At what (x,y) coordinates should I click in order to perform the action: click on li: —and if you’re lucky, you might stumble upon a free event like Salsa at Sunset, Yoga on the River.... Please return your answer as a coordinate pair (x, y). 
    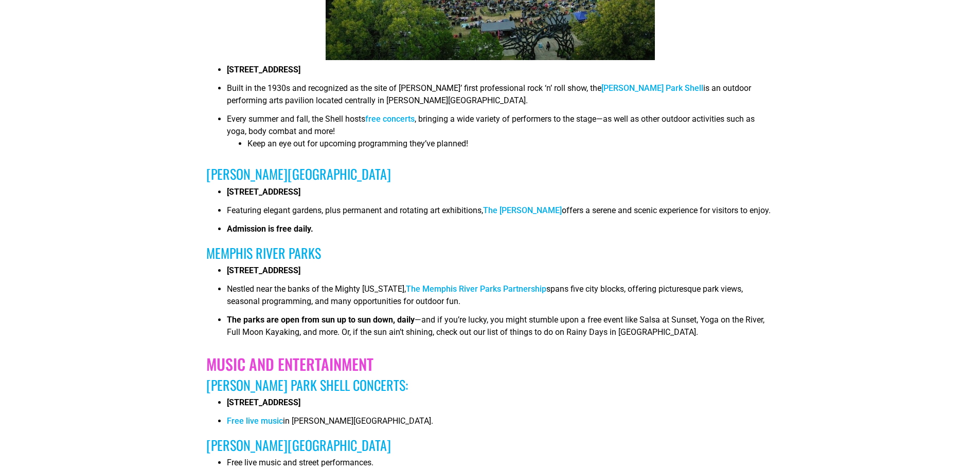
    Looking at the image, I should click on (500, 330).